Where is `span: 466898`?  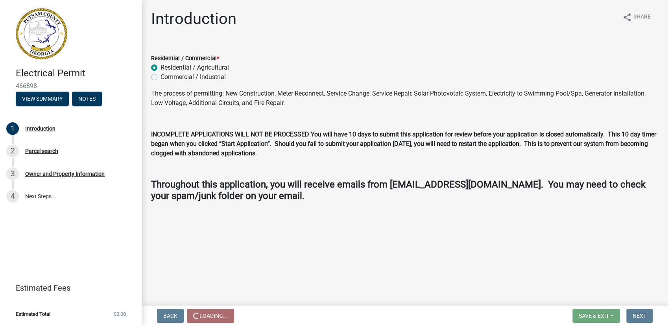 span: 466898 is located at coordinates (71, 86).